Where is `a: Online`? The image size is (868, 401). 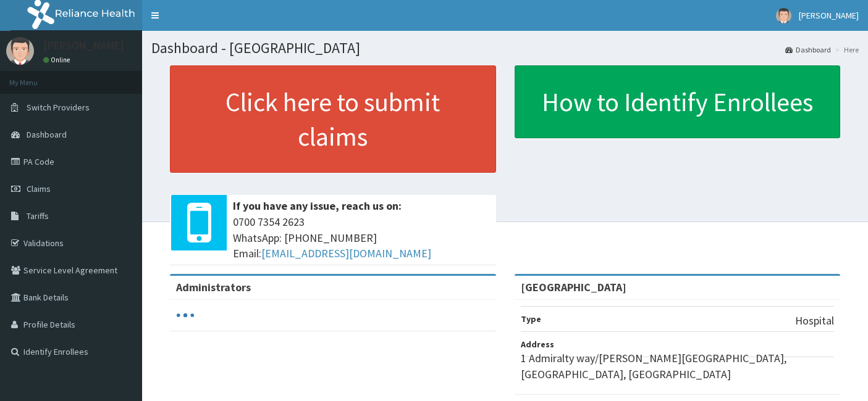 a: Online is located at coordinates (58, 60).